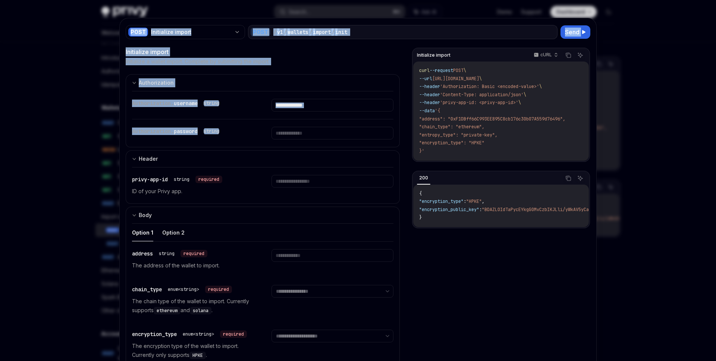 The height and width of the screenshot is (361, 716). Describe the element at coordinates (150, 179) in the screenshot. I see `span: privy-app-id` at that location.